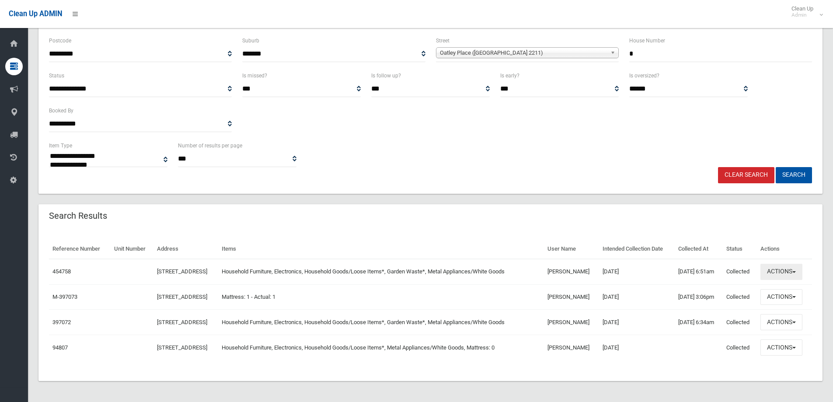  Describe the element at coordinates (802, 15) in the screenshot. I see `small: Admin` at that location.